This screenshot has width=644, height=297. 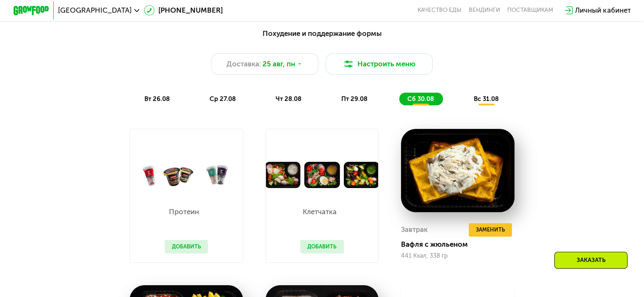 What do you see at coordinates (484, 11) in the screenshot?
I see `a: Вендинги` at bounding box center [484, 11].